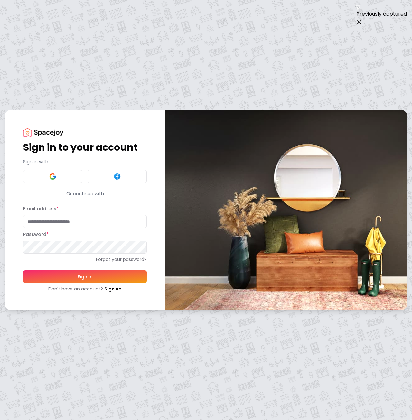 The width and height of the screenshot is (412, 420). I want to click on h1: Sign in to your account, so click(85, 148).